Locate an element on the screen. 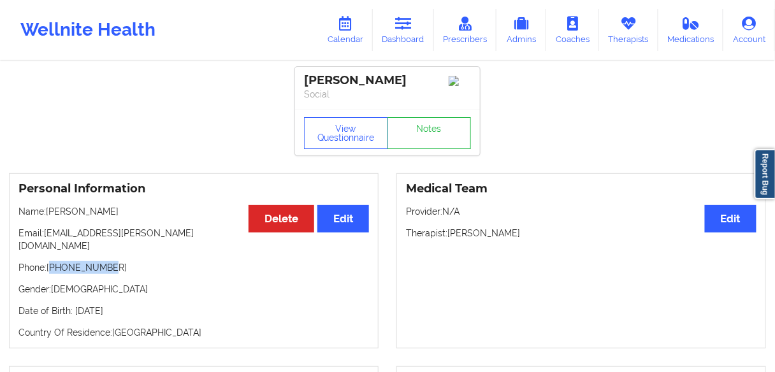 This screenshot has height=372, width=775. a: Prescribers is located at coordinates (465, 30).